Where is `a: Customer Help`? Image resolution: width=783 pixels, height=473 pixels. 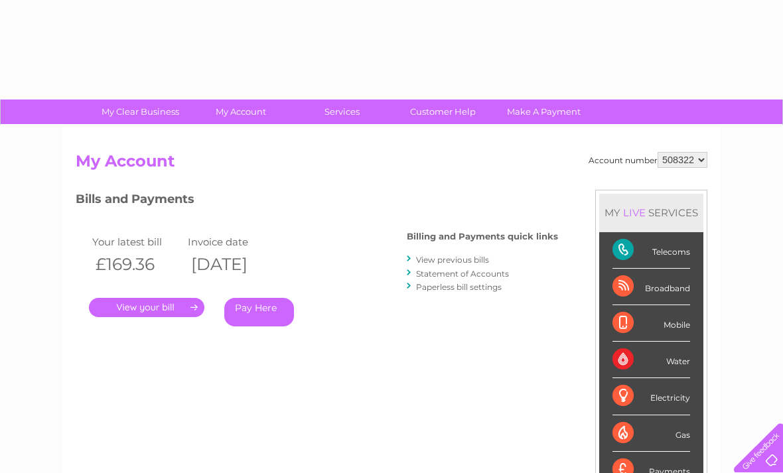
a: Customer Help is located at coordinates (442, 111).